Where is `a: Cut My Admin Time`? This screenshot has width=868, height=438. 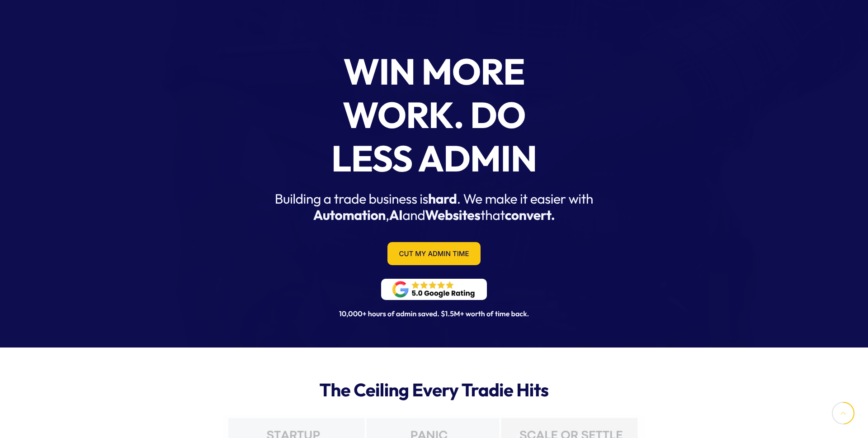 a: Cut My Admin Time is located at coordinates (434, 254).